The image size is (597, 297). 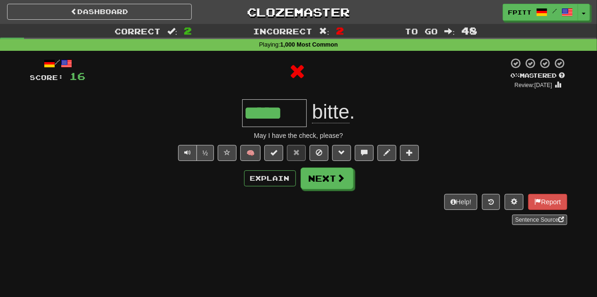 What do you see at coordinates (469, 31) in the screenshot?
I see `span: 48` at bounding box center [469, 31].